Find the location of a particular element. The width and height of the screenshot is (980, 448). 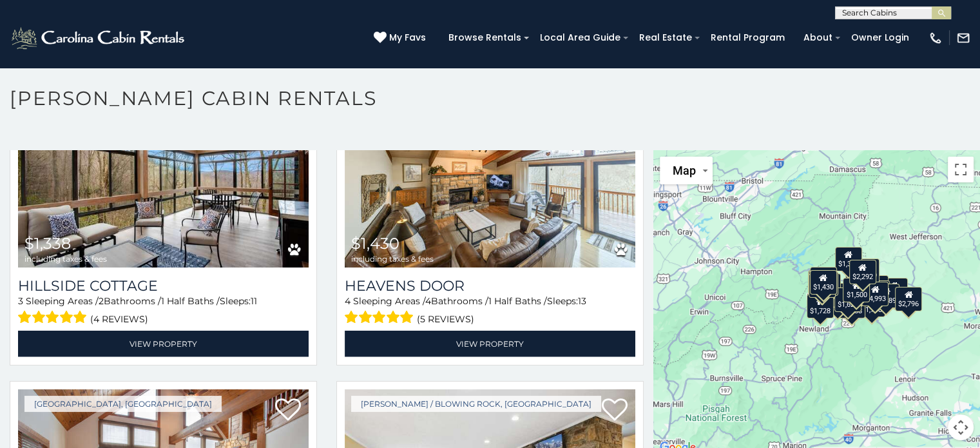

span: 13 is located at coordinates (581, 301).